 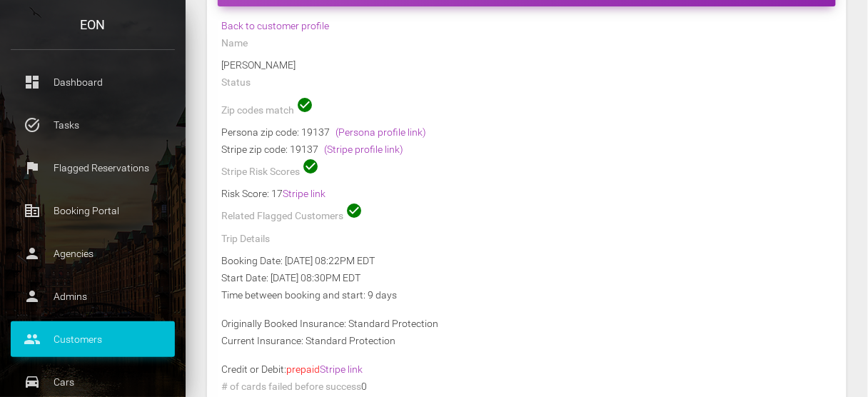 What do you see at coordinates (93, 296) in the screenshot?
I see `a: person Admins` at bounding box center [93, 296].